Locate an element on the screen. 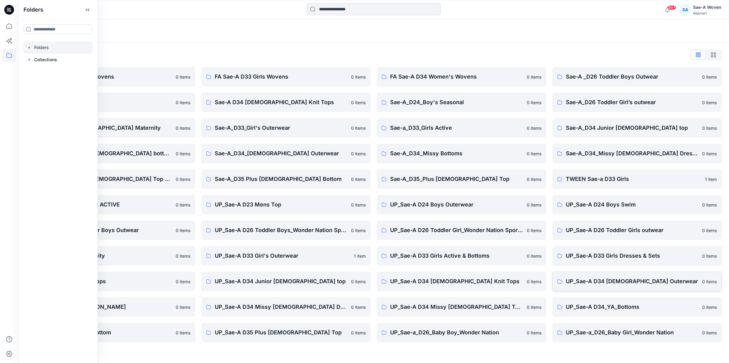 This screenshot has width=729, height=363. a: Sae-A D23 Mens Top0 items is located at coordinates (110, 102).